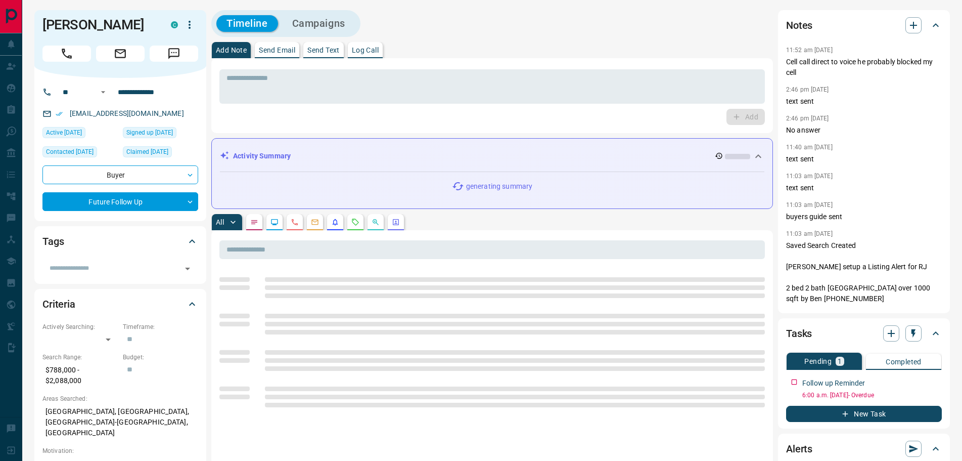 The height and width of the screenshot is (461, 962). I want to click on button: New Task, so click(864, 414).